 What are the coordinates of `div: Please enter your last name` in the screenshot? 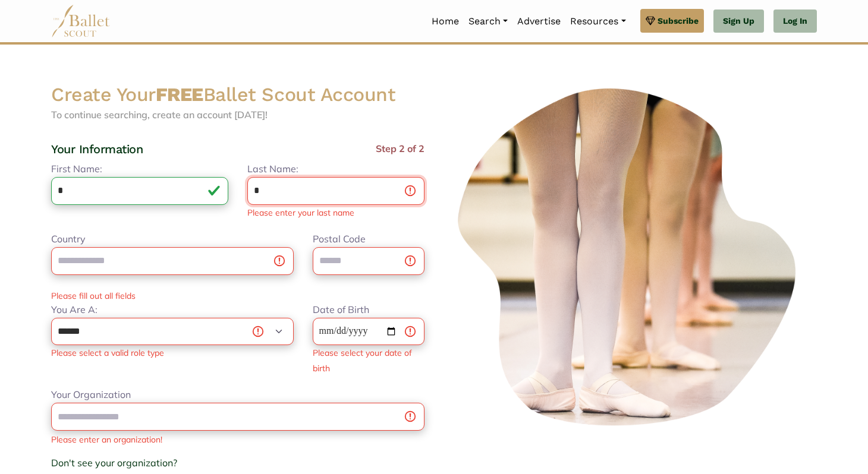 It's located at (301, 213).